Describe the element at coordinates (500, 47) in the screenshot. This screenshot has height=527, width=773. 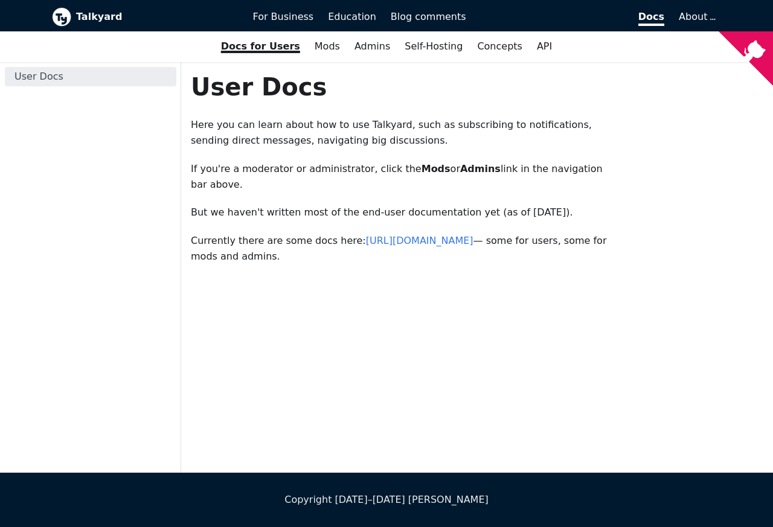
I see `a: Concepts` at that location.